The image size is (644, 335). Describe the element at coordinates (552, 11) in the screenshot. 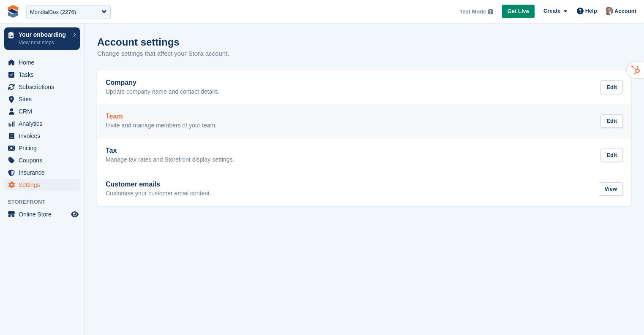

I see `span: Create` at that location.